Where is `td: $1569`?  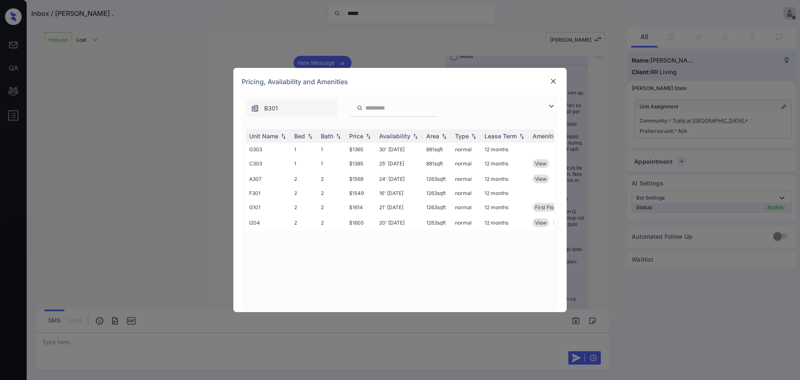
td: $1569 is located at coordinates (361, 179).